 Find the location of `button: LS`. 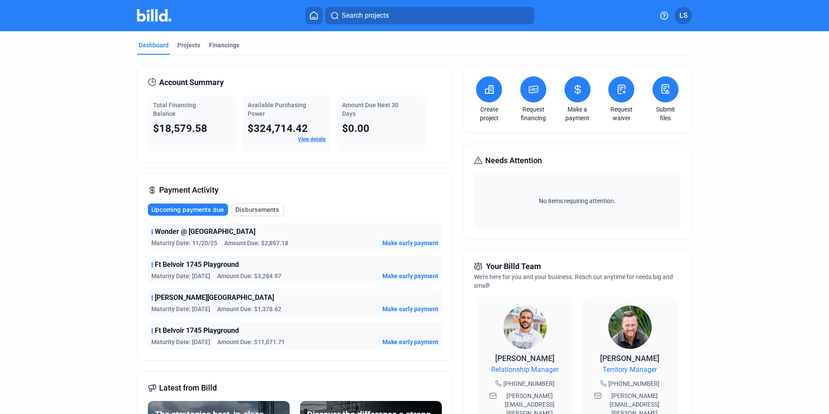

button: LS is located at coordinates (683, 16).